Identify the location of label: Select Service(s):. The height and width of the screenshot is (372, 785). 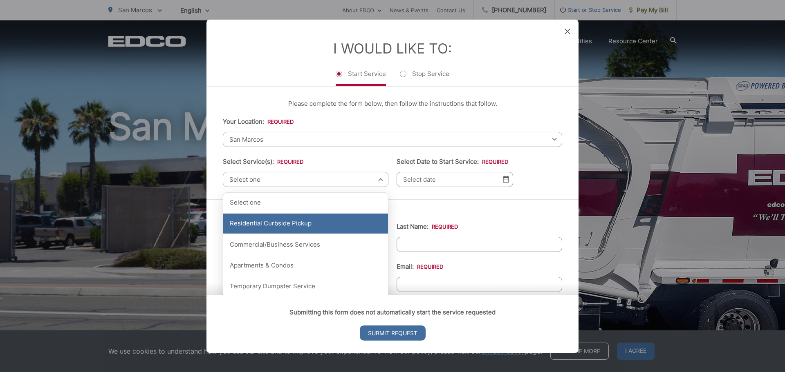
(263, 161).